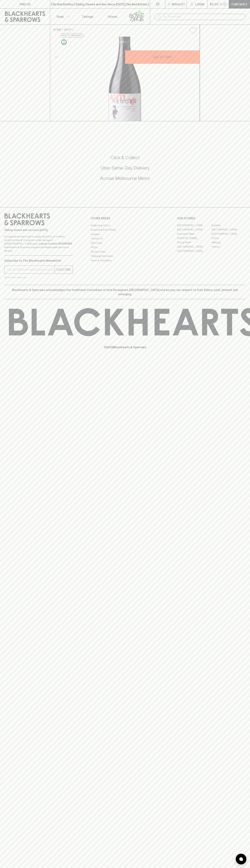 The width and height of the screenshot is (250, 868). Describe the element at coordinates (228, 225) in the screenshot. I see `a: Braddon` at that location.